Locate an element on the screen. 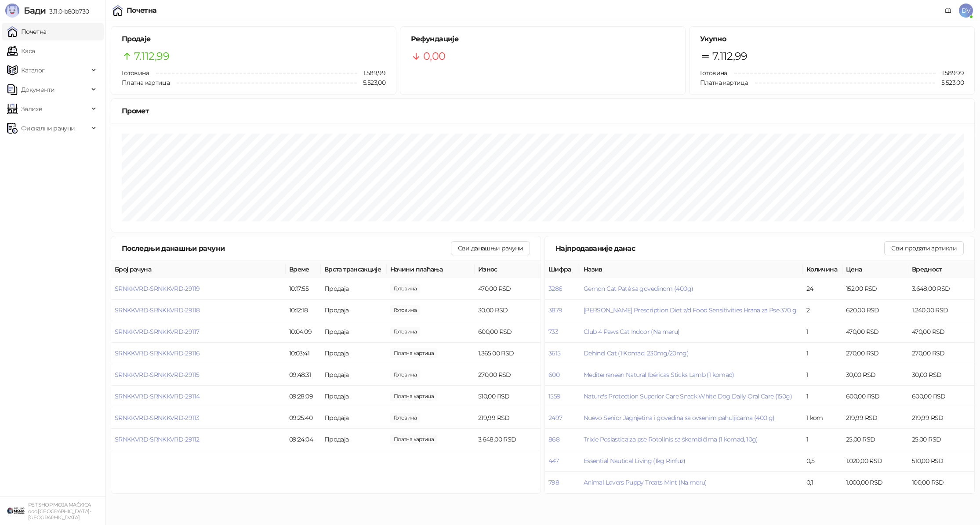  a: Почетна is located at coordinates (27, 31).